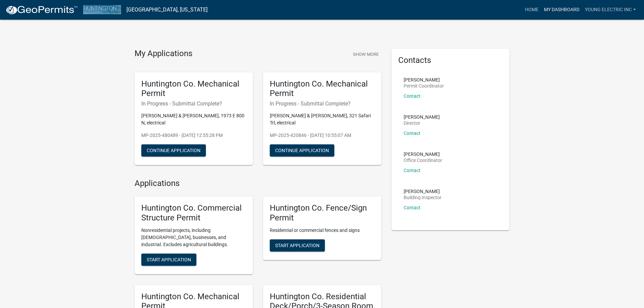 Image resolution: width=644 pixels, height=308 pixels. Describe the element at coordinates (322, 213) in the screenshot. I see `h5: Huntington Co. Fence/Sign Permit` at that location.